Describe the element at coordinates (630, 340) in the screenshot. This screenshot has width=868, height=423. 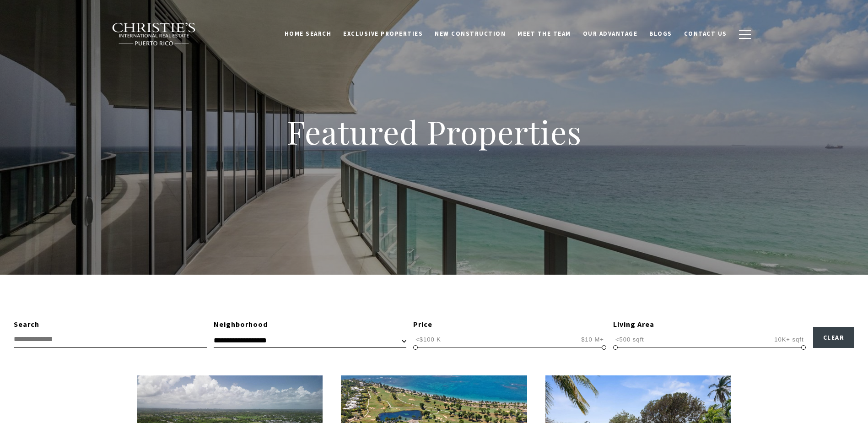
I see `span: <500 sqft` at that location.